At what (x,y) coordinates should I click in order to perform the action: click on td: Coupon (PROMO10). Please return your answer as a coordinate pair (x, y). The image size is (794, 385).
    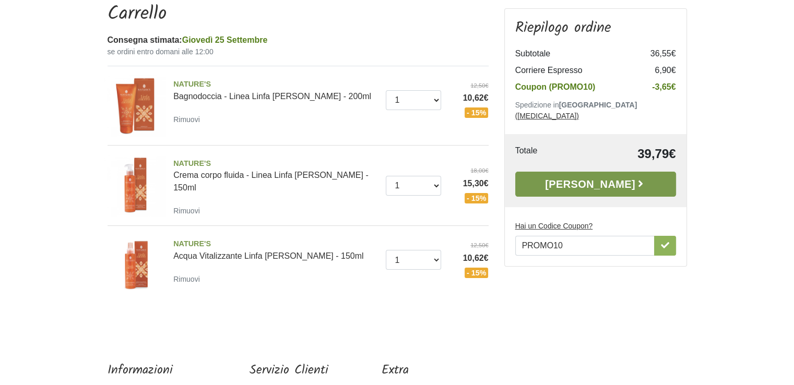
    Looking at the image, I should click on (575, 87).